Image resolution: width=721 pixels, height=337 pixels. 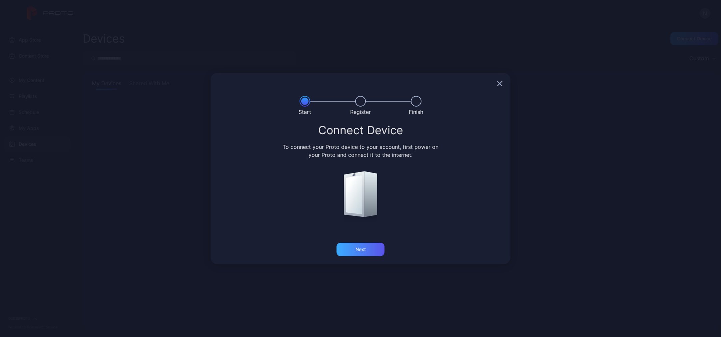 I want to click on div: Connect Device, so click(x=360, y=130).